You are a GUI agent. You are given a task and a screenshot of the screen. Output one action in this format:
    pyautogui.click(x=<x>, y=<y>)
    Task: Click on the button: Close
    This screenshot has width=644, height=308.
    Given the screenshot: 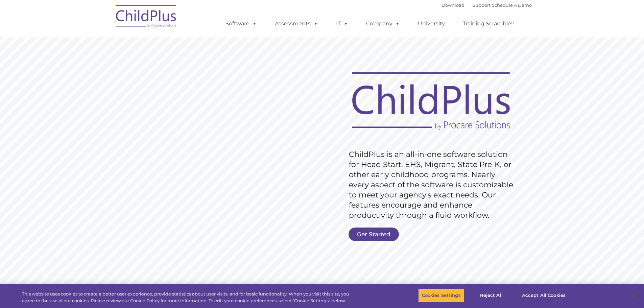 What is the action you would take?
    pyautogui.click(x=633, y=295)
    